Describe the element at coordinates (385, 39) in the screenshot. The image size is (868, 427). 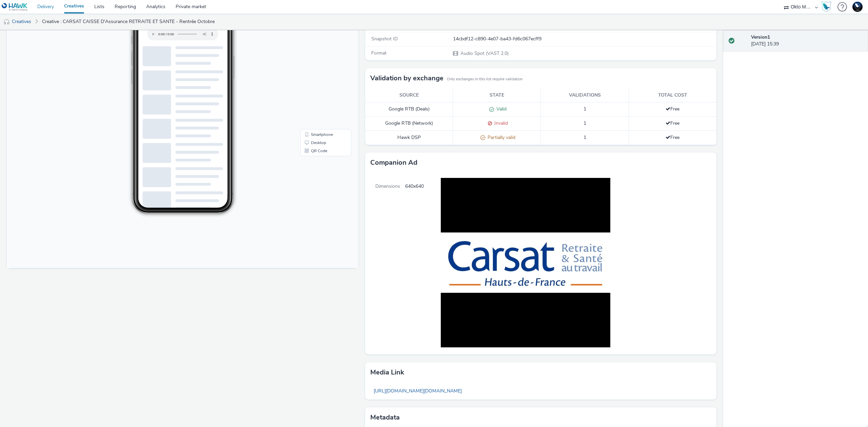
I see `span: Snapshot ID` at that location.